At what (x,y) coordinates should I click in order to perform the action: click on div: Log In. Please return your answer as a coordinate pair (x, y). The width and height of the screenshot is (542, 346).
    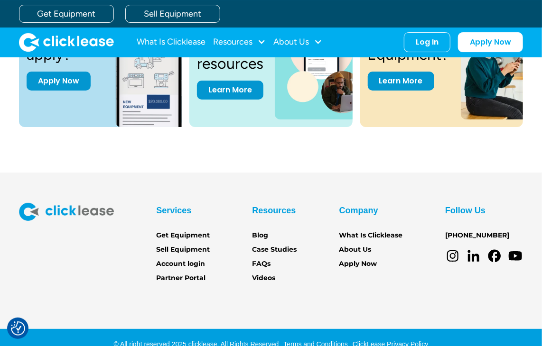
    Looking at the image, I should click on (427, 42).